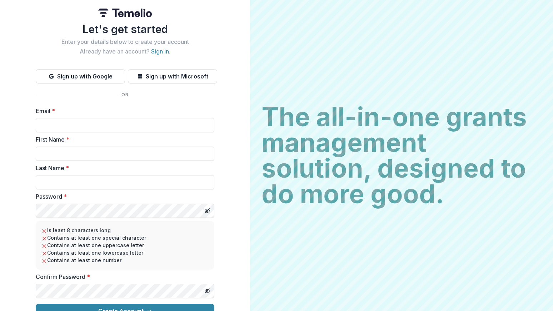 The width and height of the screenshot is (553, 311). Describe the element at coordinates (125, 260) in the screenshot. I see `li: Contains at least one number` at that location.